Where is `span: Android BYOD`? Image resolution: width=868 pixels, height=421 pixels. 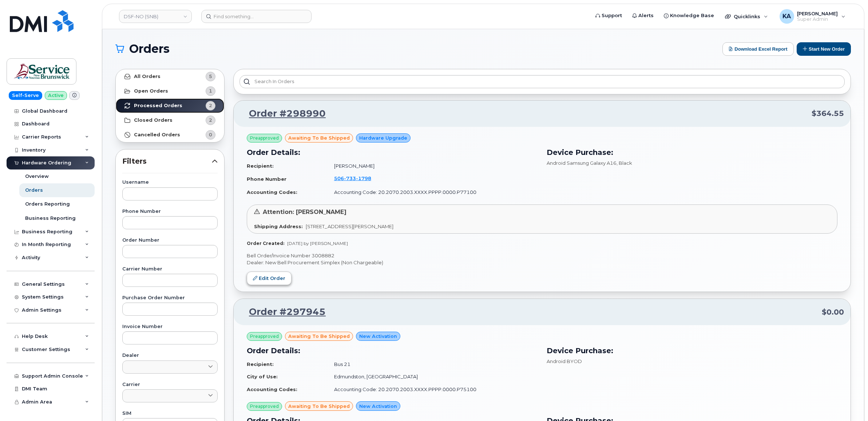 span: Android BYOD is located at coordinates (564, 361).